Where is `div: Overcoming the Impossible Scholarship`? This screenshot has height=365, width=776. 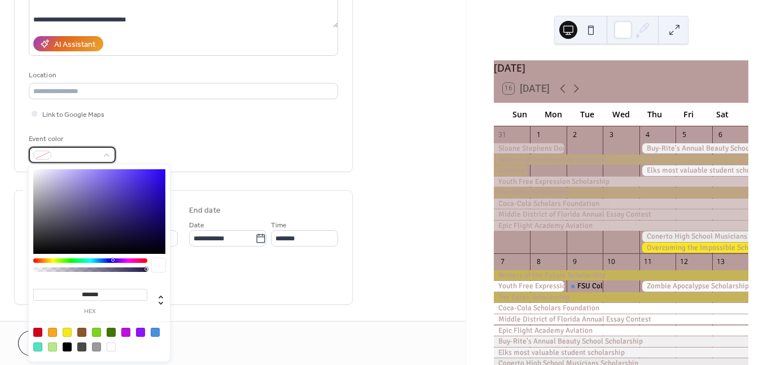 div: Overcoming the Impossible Scholarship is located at coordinates (694, 248).